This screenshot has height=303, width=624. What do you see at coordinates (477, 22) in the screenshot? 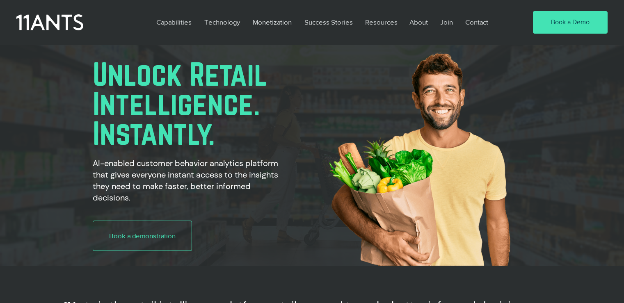
I see `a: Contact` at bounding box center [477, 22].